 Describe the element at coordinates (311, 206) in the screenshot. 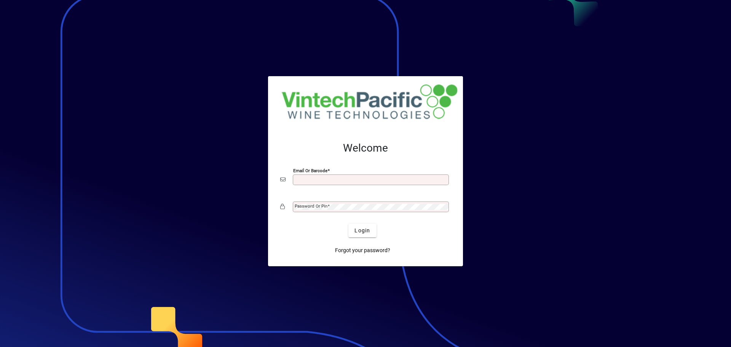

I see `mat-label: Password or Pin` at that location.